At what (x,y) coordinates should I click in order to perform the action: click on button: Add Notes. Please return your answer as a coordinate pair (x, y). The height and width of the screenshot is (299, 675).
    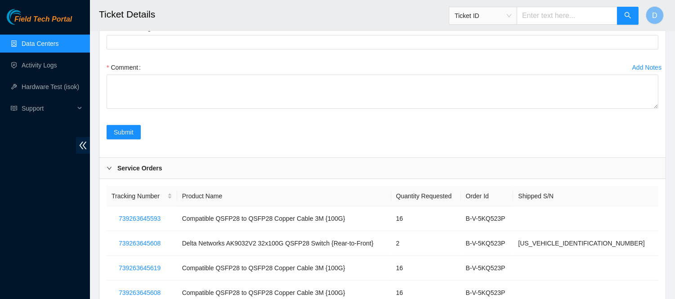
    Looking at the image, I should click on (647, 67).